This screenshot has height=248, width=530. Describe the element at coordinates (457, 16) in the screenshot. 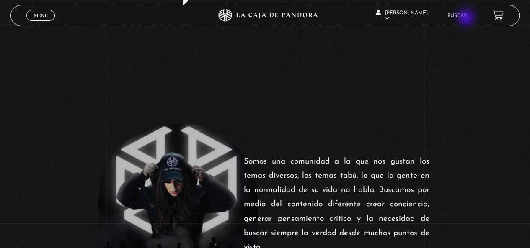

I see `a: Buscar` at that location.